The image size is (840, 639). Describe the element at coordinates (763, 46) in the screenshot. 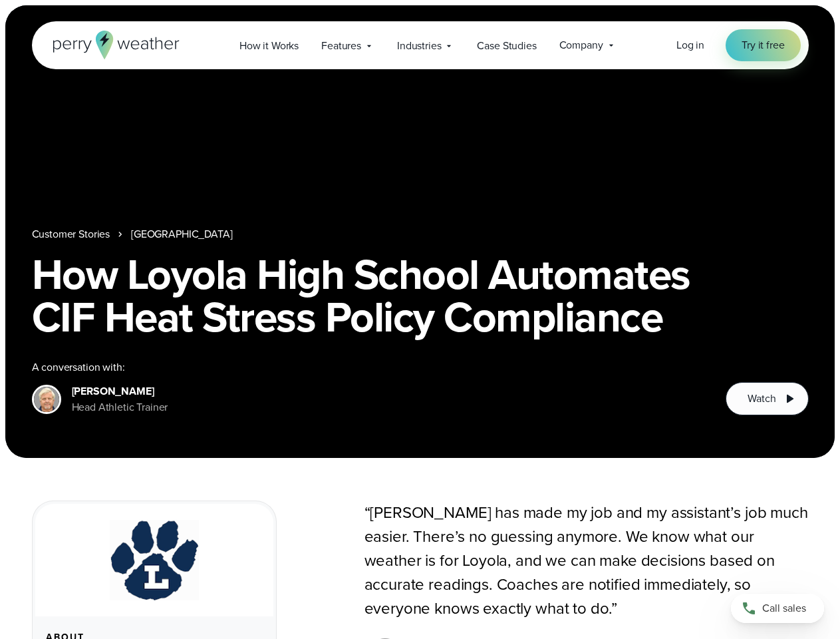

I see `a: Try it free` at that location.